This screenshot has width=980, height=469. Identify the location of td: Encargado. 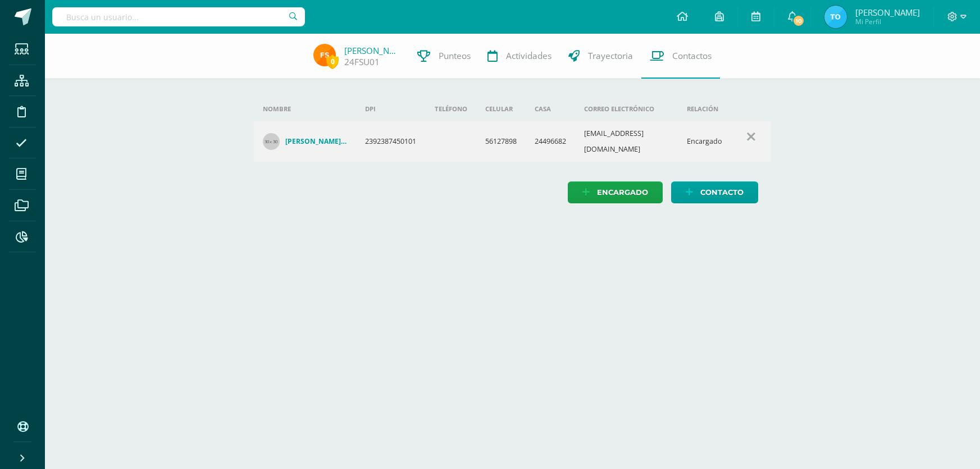
(704, 142).